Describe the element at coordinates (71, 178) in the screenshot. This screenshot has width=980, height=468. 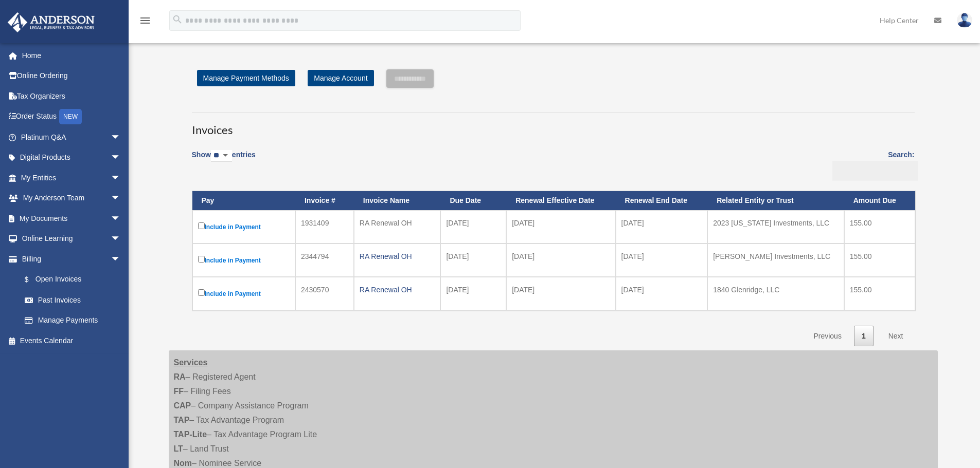
I see `a: My Entitiesarrow_drop_down` at that location.